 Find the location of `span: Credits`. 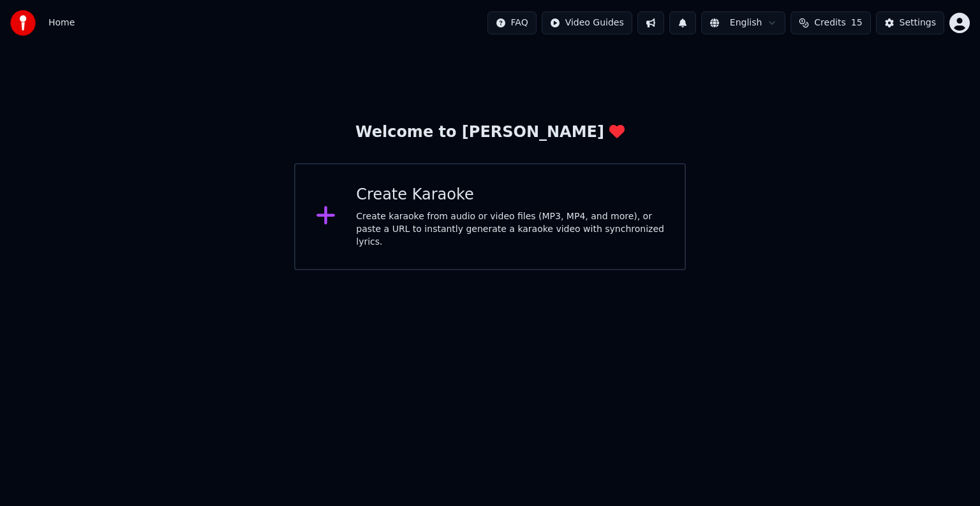

span: Credits is located at coordinates (829, 23).